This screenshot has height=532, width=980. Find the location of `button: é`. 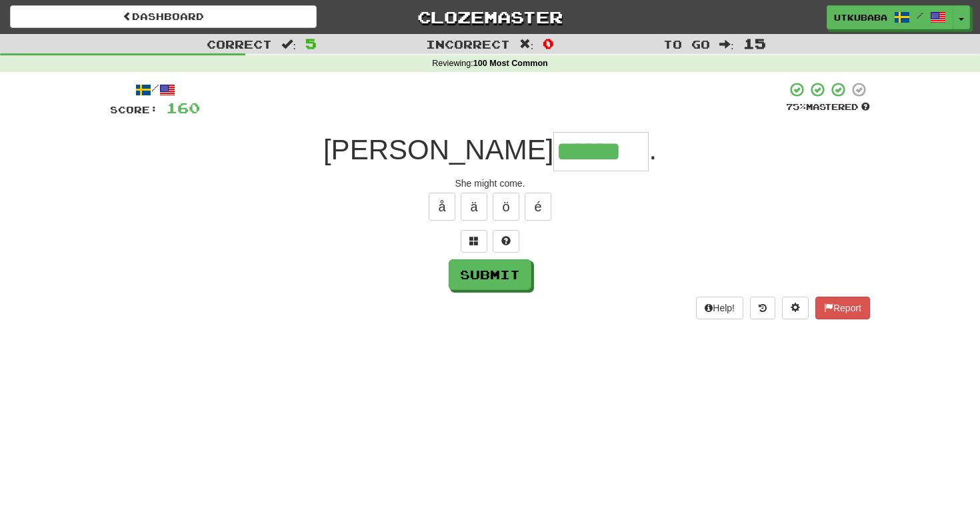

button: é is located at coordinates (538, 206).